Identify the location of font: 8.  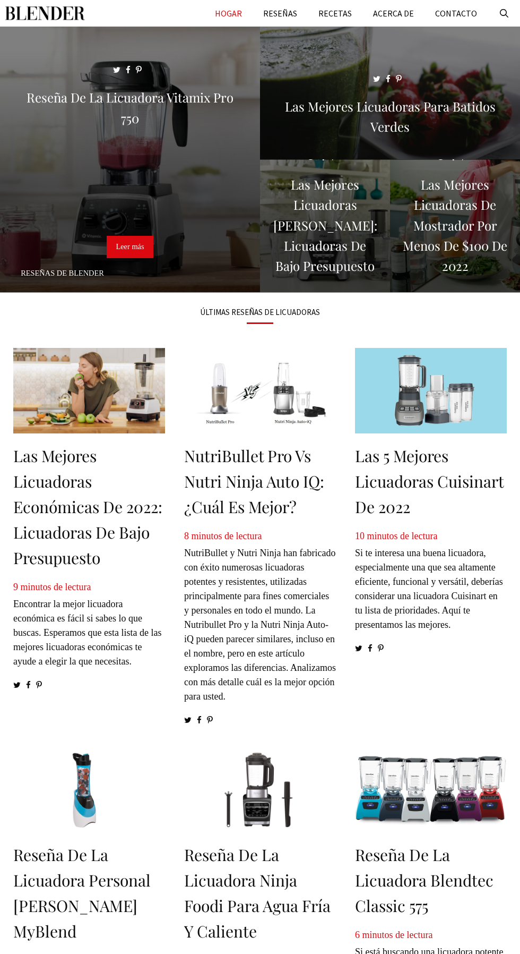
(186, 536).